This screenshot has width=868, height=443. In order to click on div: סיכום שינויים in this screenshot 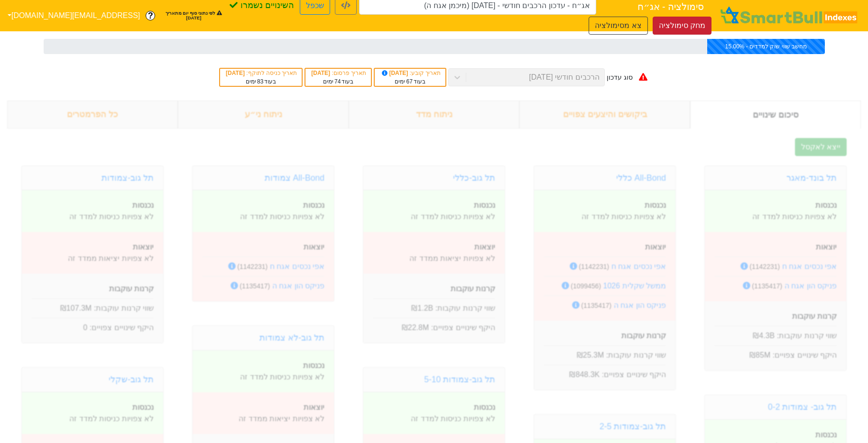, I will do `click(775, 115)`.